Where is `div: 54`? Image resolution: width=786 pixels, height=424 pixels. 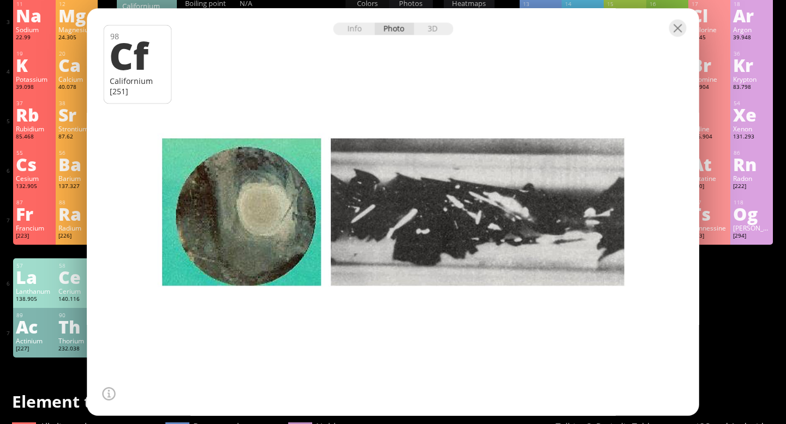 div: 54 is located at coordinates (751, 103).